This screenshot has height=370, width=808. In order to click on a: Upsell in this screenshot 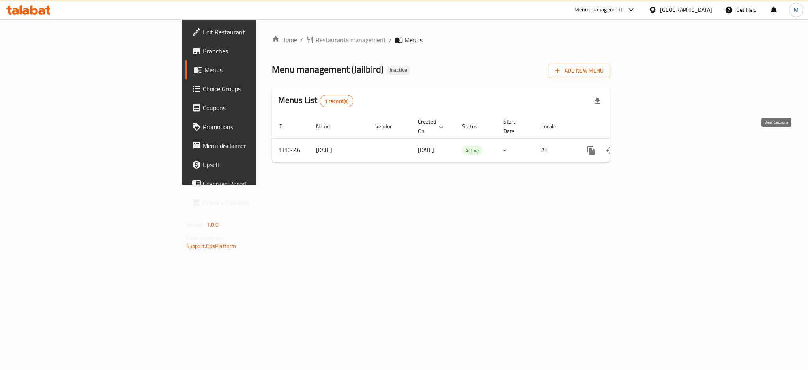, I will do `click(251, 164)`.